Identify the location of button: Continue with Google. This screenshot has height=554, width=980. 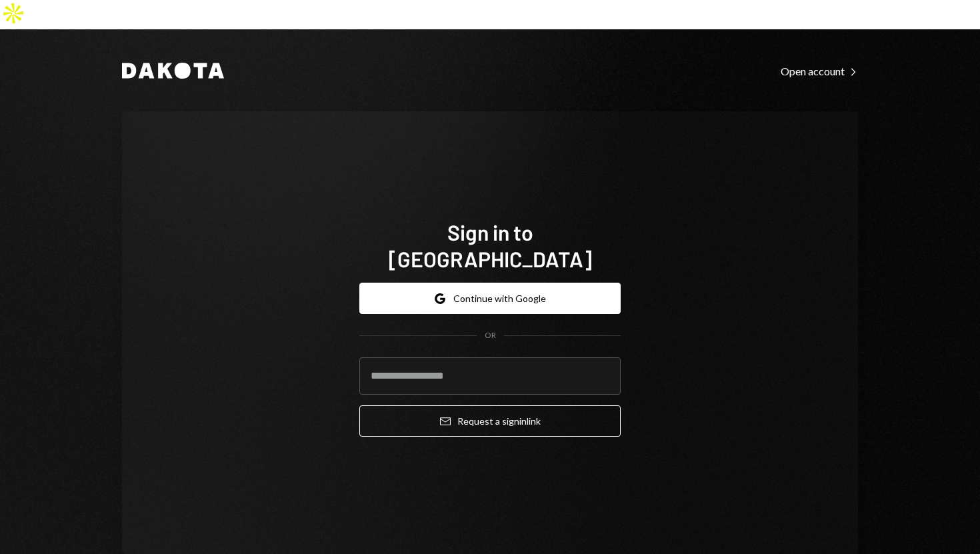
(490, 298).